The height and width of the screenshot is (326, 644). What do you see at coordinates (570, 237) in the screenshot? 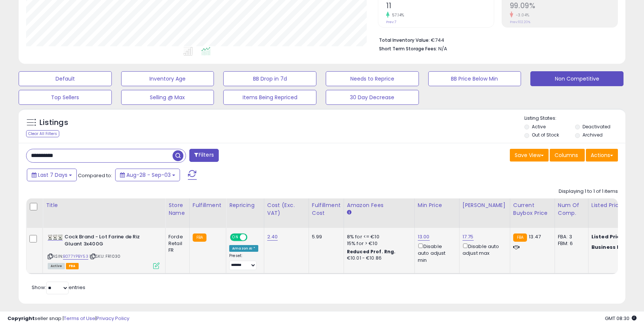
I see `div: FBA: 3` at bounding box center [570, 237].